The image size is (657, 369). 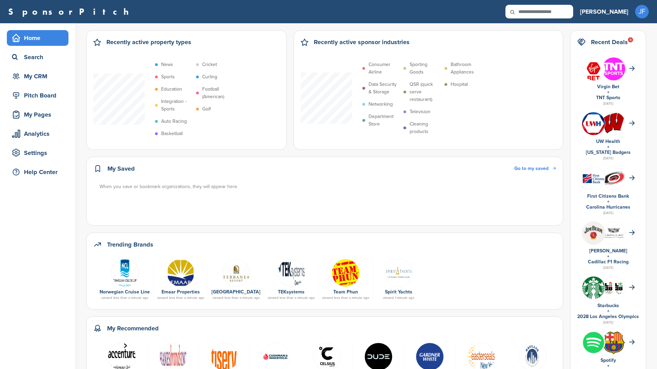 What do you see at coordinates (614, 69) in the screenshot?
I see `img: Qiv8dqs7 400x400` at bounding box center [614, 69].